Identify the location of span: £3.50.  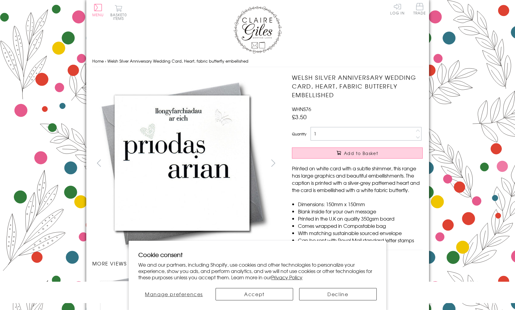
(299, 117).